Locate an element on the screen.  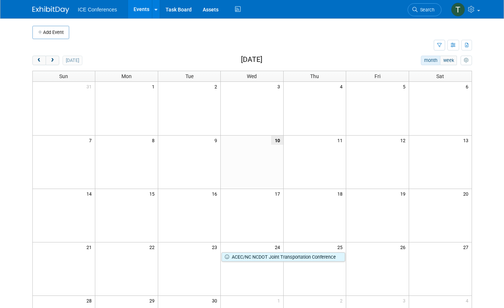
span: 31 is located at coordinates (90, 86).